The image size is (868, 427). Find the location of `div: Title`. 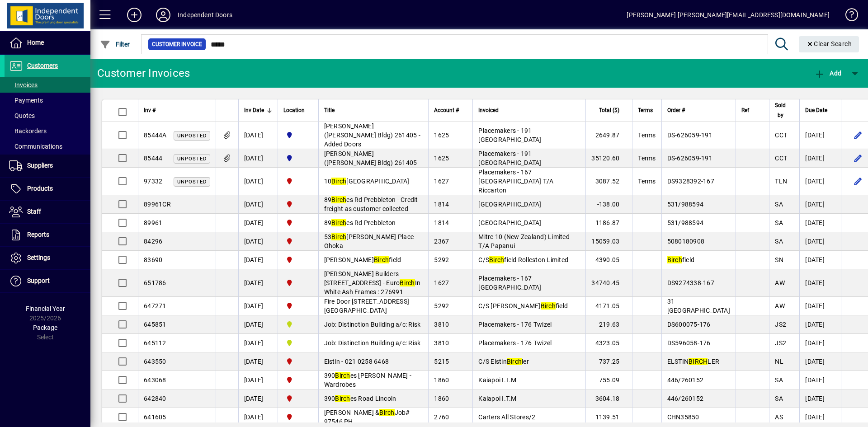

div: Title is located at coordinates (374, 110).